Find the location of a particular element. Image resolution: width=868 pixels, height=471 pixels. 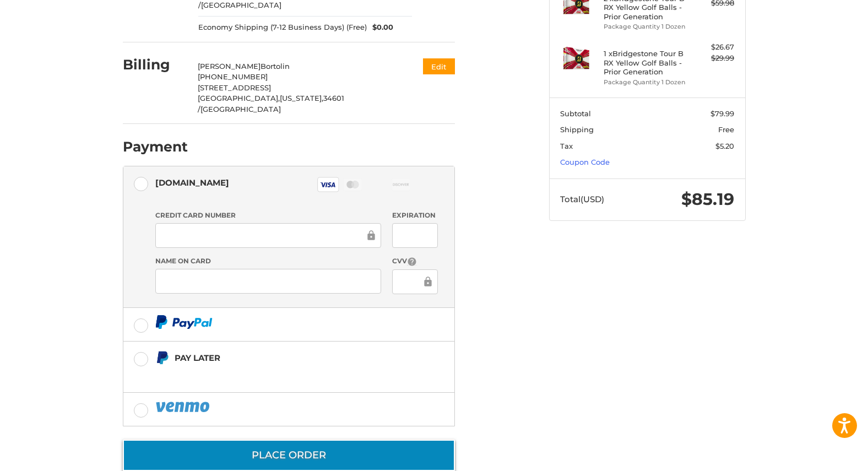

h2: Billing is located at coordinates (155, 64).